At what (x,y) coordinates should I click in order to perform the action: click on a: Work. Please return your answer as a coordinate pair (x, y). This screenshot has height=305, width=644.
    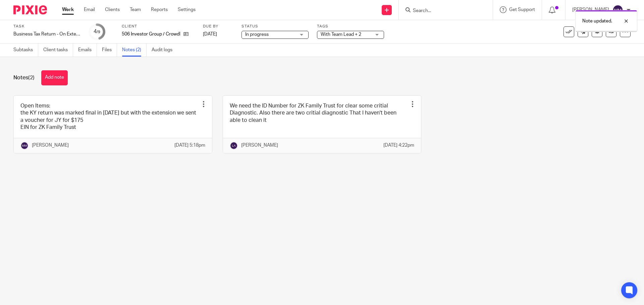
    Looking at the image, I should click on (68, 10).